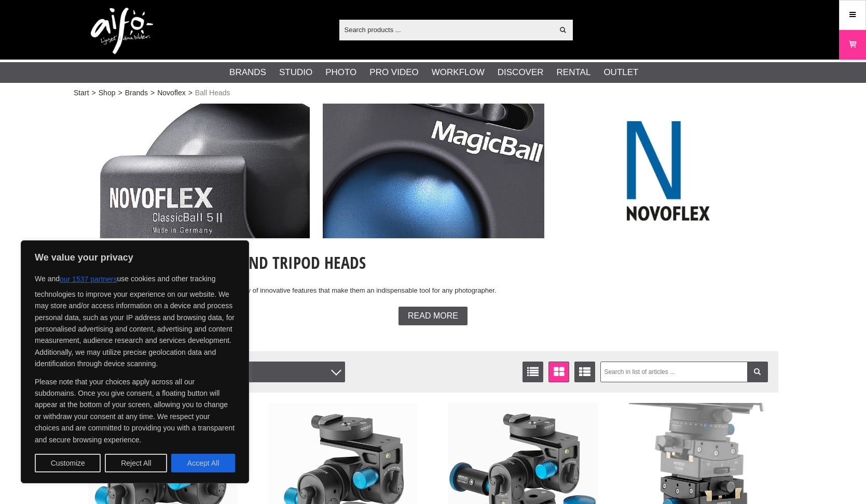 The height and width of the screenshot is (504, 866). What do you see at coordinates (433, 317) in the screenshot?
I see `span: Read more` at bounding box center [433, 317].